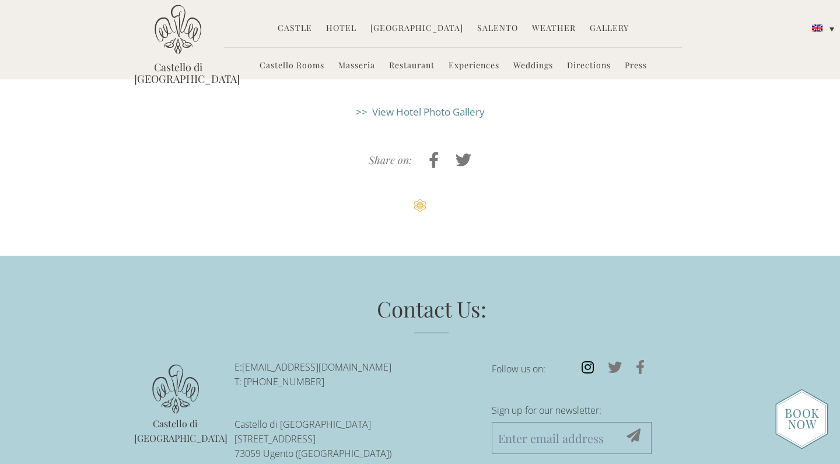  Describe the element at coordinates (554, 29) in the screenshot. I see `a: Weather` at that location.